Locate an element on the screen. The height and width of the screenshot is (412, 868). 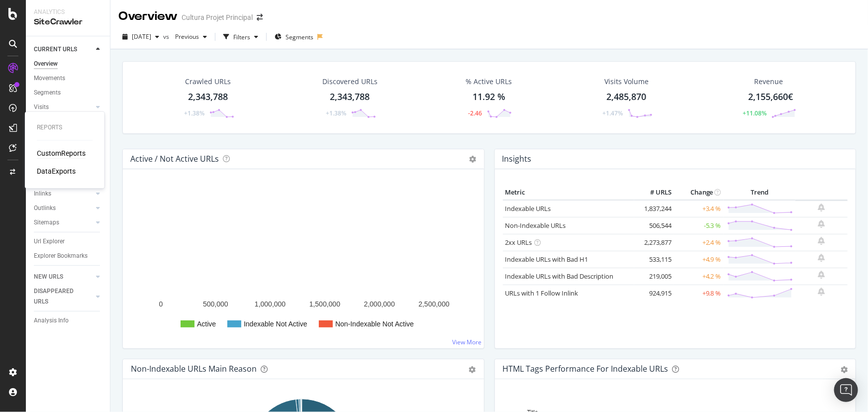
text: Active is located at coordinates (206, 324).